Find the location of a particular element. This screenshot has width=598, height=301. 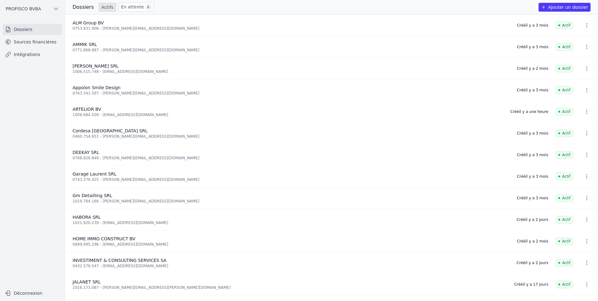

span: Garage Laurent SRL is located at coordinates (94, 174).